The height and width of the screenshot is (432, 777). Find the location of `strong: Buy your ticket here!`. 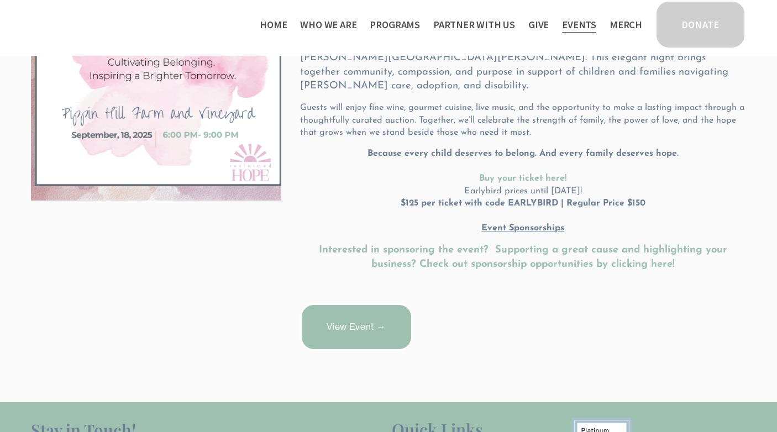

strong: Buy your ticket here! is located at coordinates (523, 178).